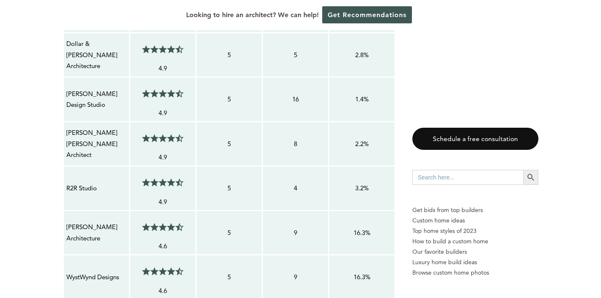 The width and height of the screenshot is (601, 298). What do you see at coordinates (476, 262) in the screenshot?
I see `a: Luxury home build ideas` at bounding box center [476, 262].